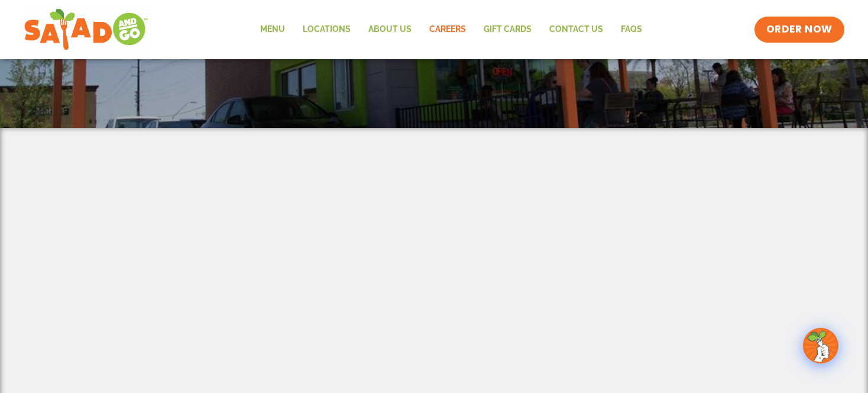  I want to click on a: Locations, so click(326, 29).